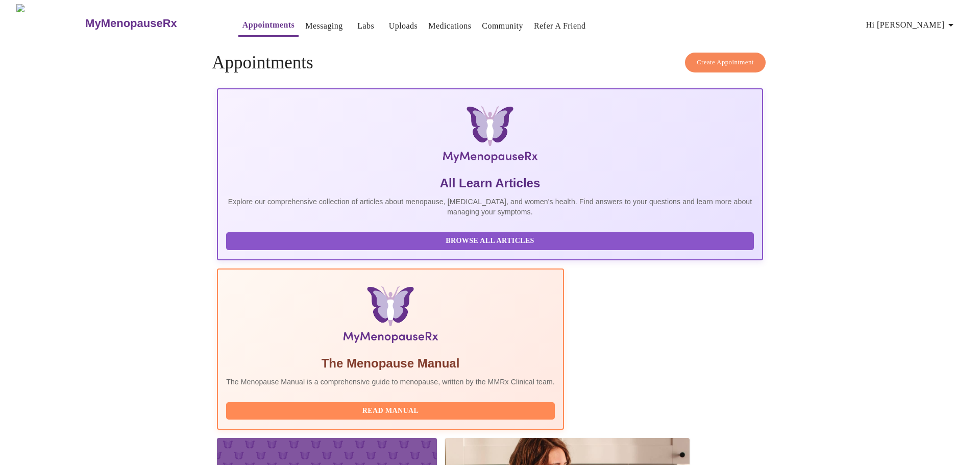 The height and width of the screenshot is (465, 980). I want to click on a: Read Manual, so click(392, 410).